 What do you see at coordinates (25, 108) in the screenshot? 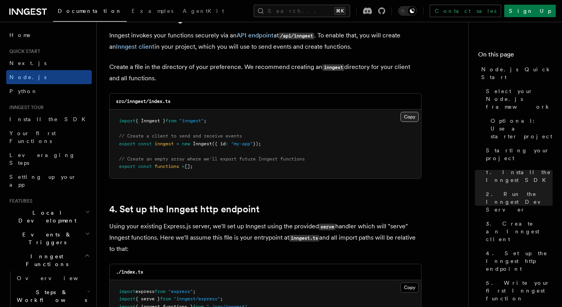
I see `span: Inngest tour` at bounding box center [25, 108].